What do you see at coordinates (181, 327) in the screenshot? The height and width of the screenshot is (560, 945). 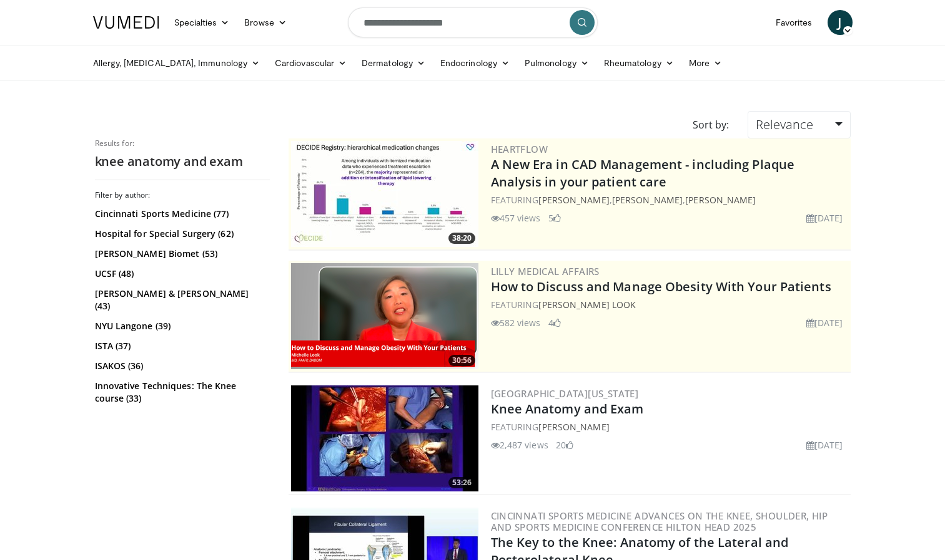 I see `a: NYU Langone (39)` at bounding box center [181, 327].